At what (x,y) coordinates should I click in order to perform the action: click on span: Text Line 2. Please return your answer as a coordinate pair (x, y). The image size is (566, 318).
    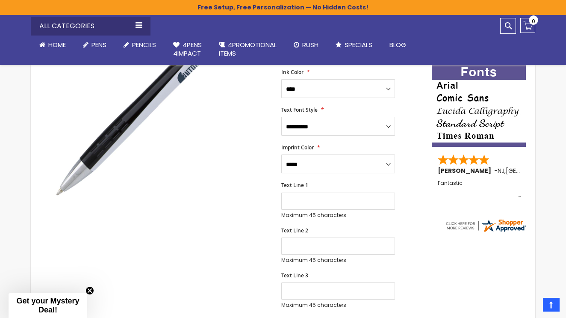
    Looking at the image, I should click on (295, 230).